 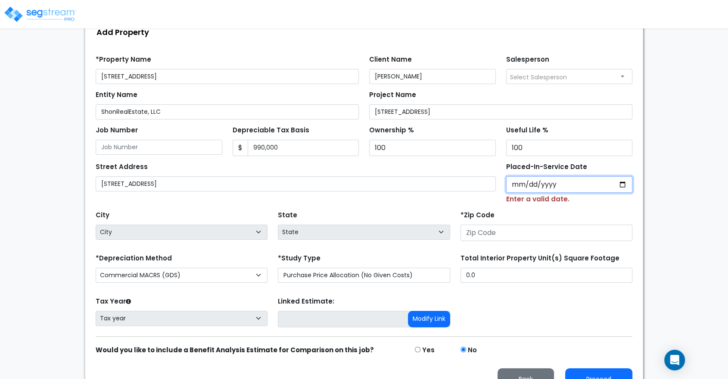 What do you see at coordinates (538, 199) in the screenshot?
I see `small: Enter a valid date.` at bounding box center [538, 199].